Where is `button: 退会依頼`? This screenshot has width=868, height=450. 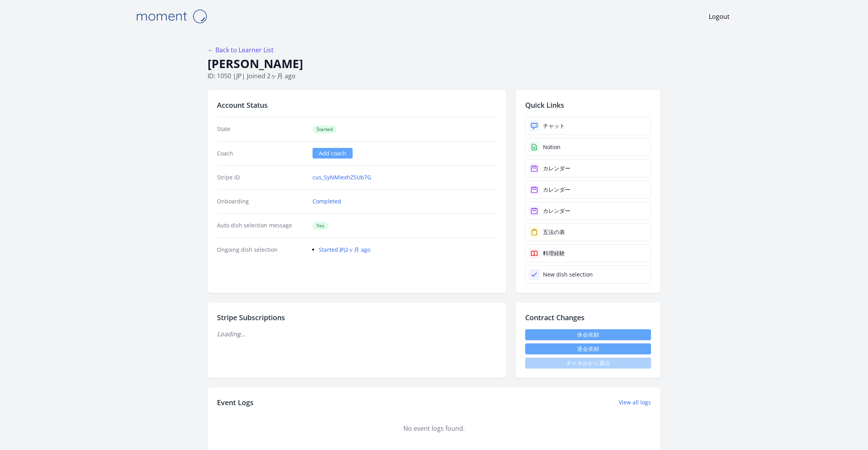
button: 退会依頼 is located at coordinates (588, 349).